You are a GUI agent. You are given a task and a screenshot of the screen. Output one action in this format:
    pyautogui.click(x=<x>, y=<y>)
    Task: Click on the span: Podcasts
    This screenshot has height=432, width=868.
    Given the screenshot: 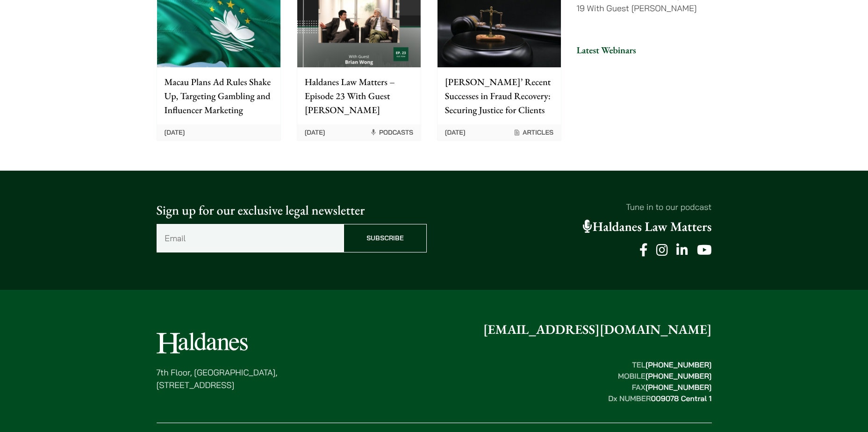 What is the action you would take?
    pyautogui.click(x=391, y=132)
    